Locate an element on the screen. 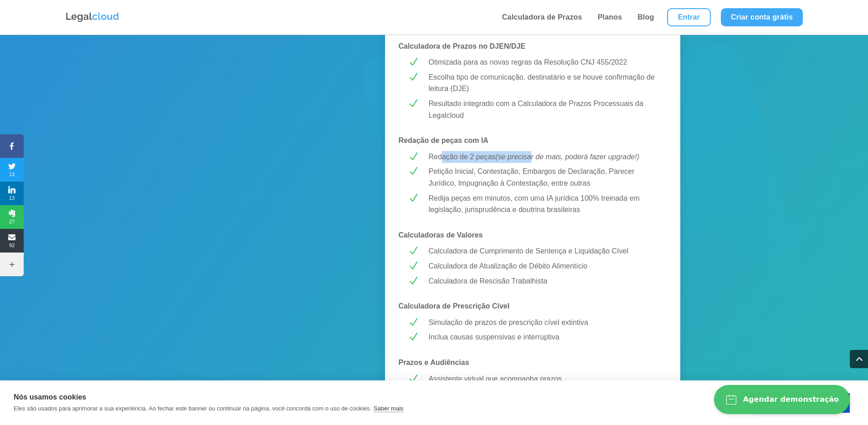 The height and width of the screenshot is (425, 868). p: Eles são usados para aprimorar a sua experiência. Ao fechar este banner ou continuar na página, v... is located at coordinates (193, 408).